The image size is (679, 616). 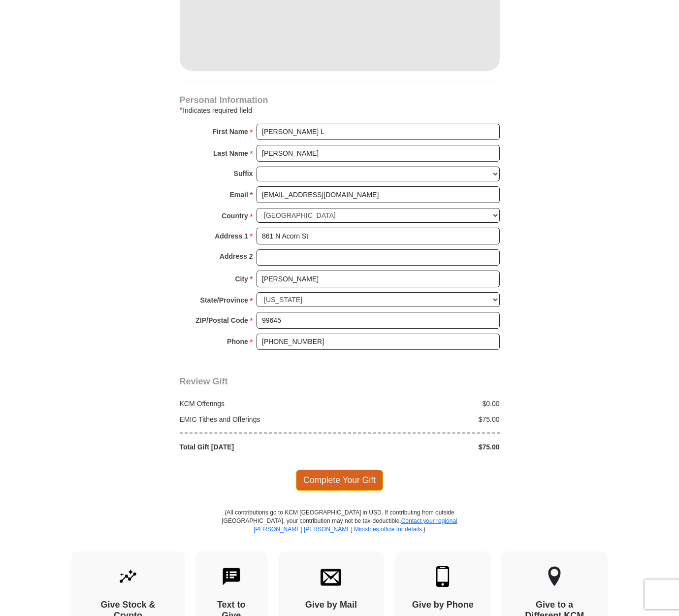 What do you see at coordinates (128, 576) in the screenshot?
I see `img: give-by-stock.svg` at bounding box center [128, 576].